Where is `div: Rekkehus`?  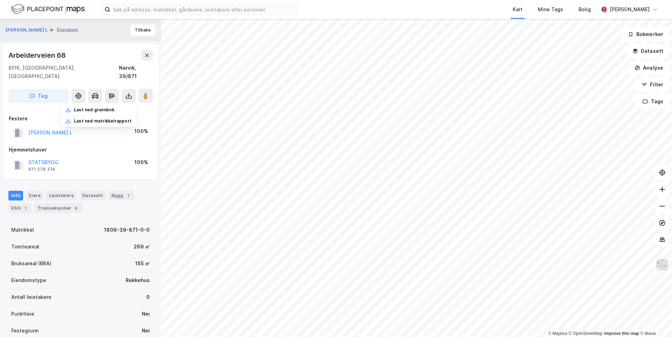 div: Rekkehus is located at coordinates (138, 280).